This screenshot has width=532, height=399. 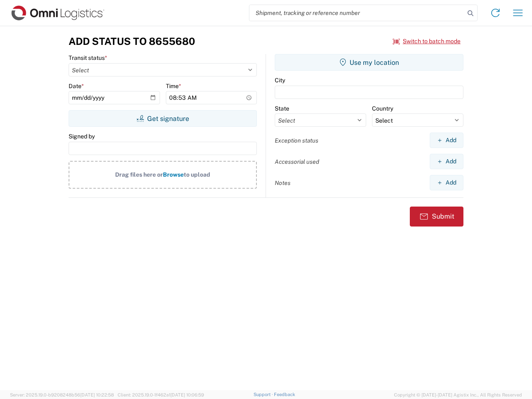 I want to click on label: Date, so click(x=76, y=86).